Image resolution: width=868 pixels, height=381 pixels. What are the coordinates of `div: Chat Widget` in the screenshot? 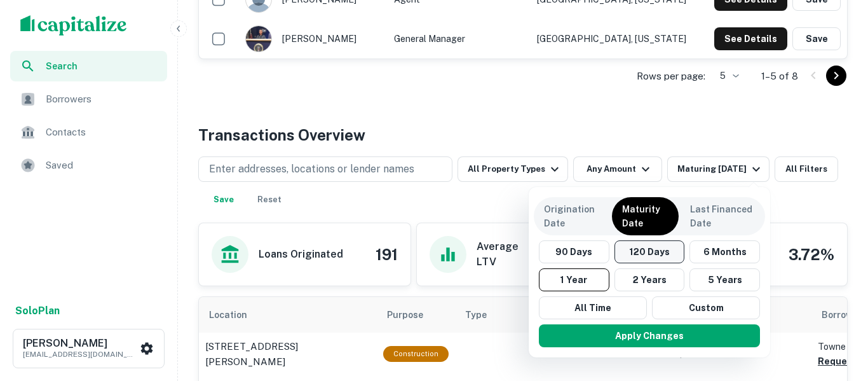 It's located at (836, 309).